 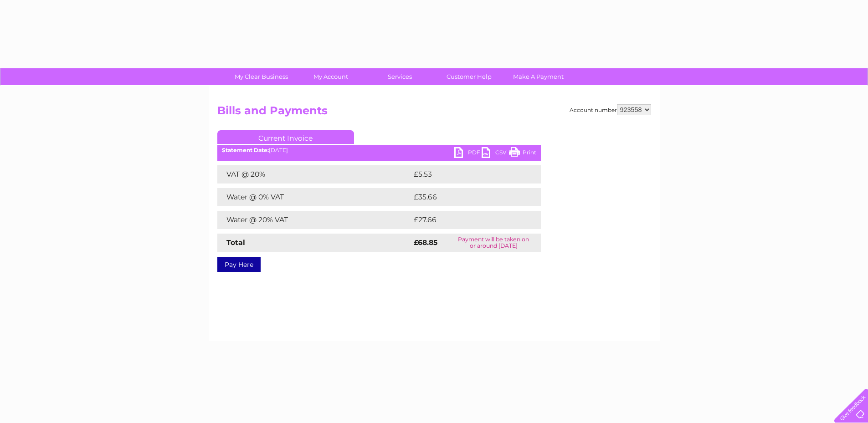 I want to click on a: Pay Here, so click(x=239, y=264).